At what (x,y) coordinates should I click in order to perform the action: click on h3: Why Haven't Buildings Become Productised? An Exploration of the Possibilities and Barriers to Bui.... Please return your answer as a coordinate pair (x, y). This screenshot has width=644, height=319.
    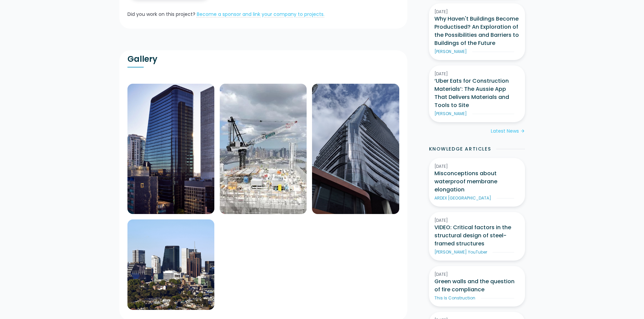
    Looking at the image, I should click on (477, 31).